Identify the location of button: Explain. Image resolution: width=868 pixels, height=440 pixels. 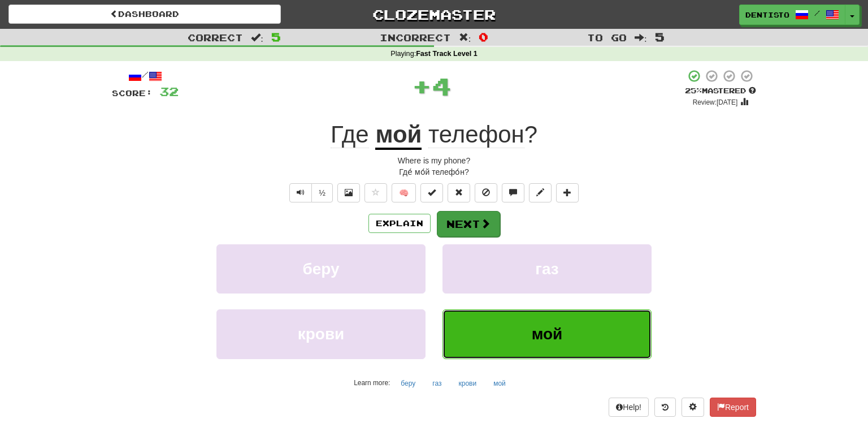
(400, 224).